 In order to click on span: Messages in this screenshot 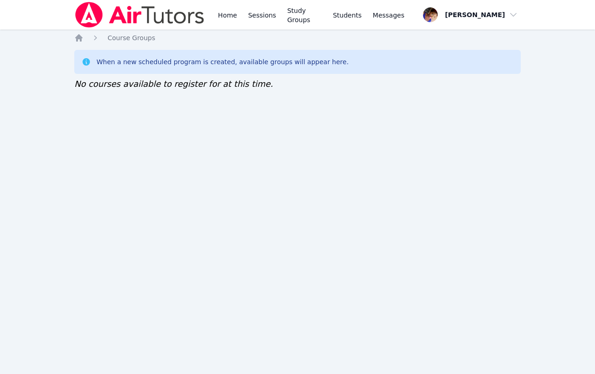, I will do `click(389, 15)`.